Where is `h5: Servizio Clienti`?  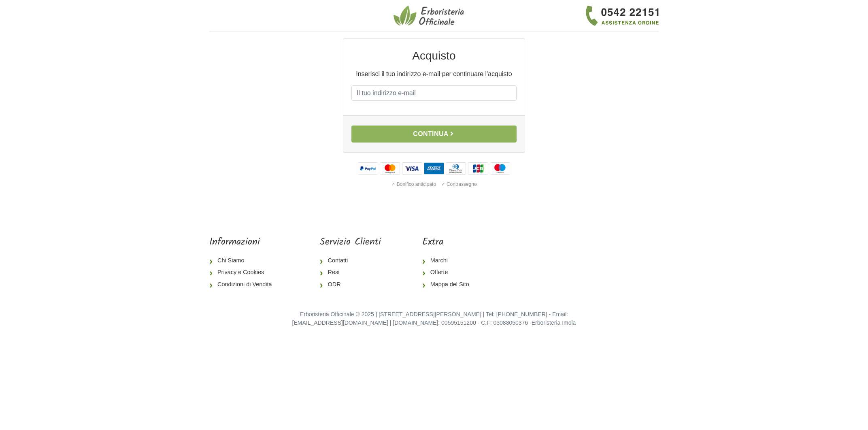 h5: Servizio Clienti is located at coordinates (350, 242).